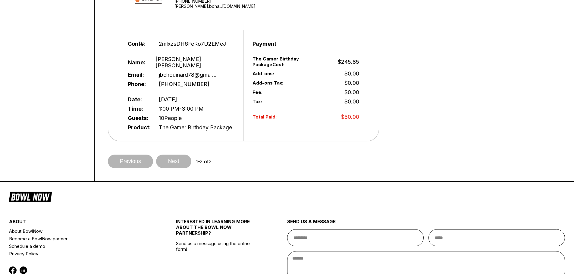 The image size is (574, 274). Describe the element at coordinates (138, 84) in the screenshot. I see `span: Phone:` at that location.